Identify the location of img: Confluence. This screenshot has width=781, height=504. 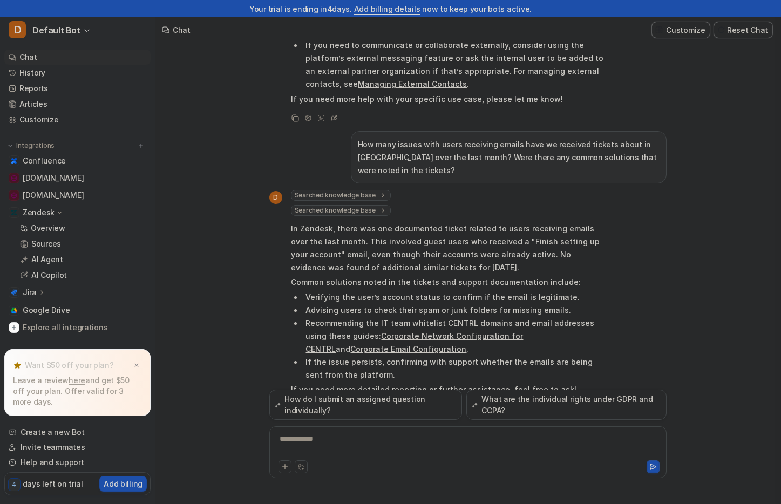
(14, 161).